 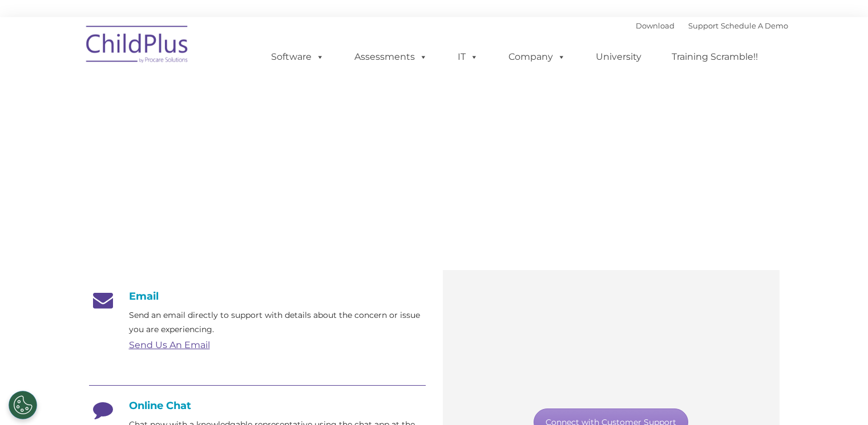 What do you see at coordinates (258, 296) in the screenshot?
I see `h4: Email` at bounding box center [258, 296].